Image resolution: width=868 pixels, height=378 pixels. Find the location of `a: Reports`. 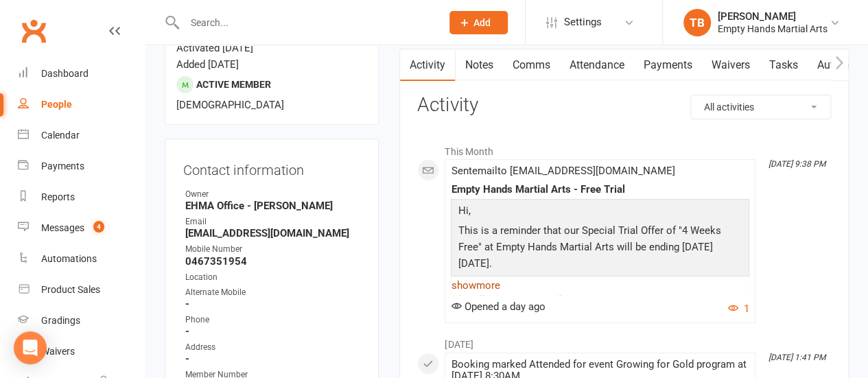

a: Reports is located at coordinates (81, 197).